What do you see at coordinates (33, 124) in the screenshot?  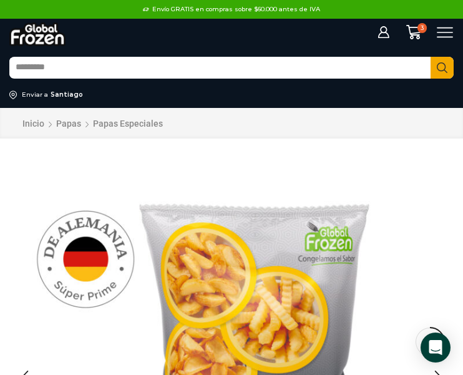 I see `a: Inicio` at bounding box center [33, 124].